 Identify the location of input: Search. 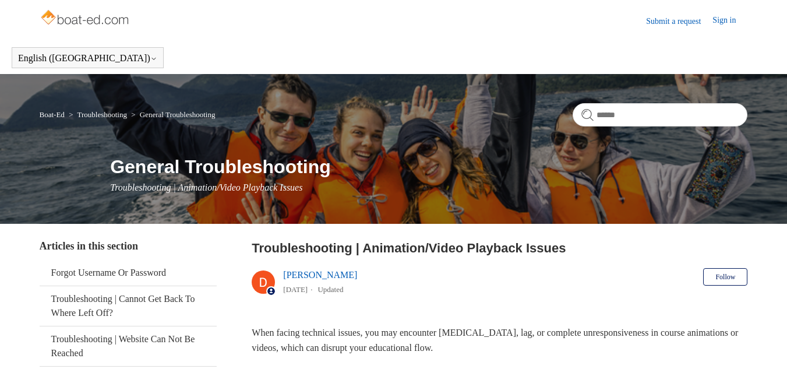
(660, 115).